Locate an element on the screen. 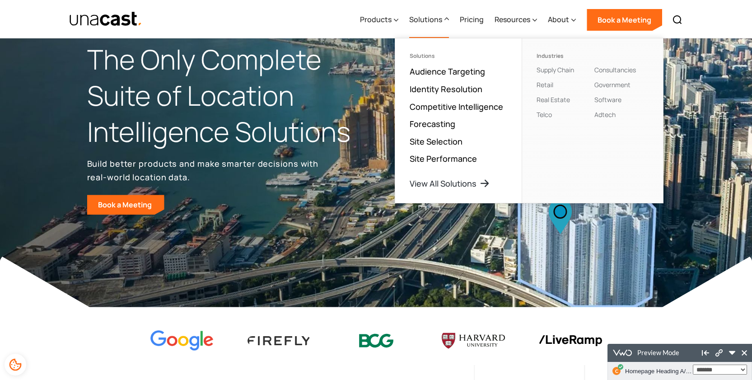 The image size is (752, 380). a: home is located at coordinates (106, 19).